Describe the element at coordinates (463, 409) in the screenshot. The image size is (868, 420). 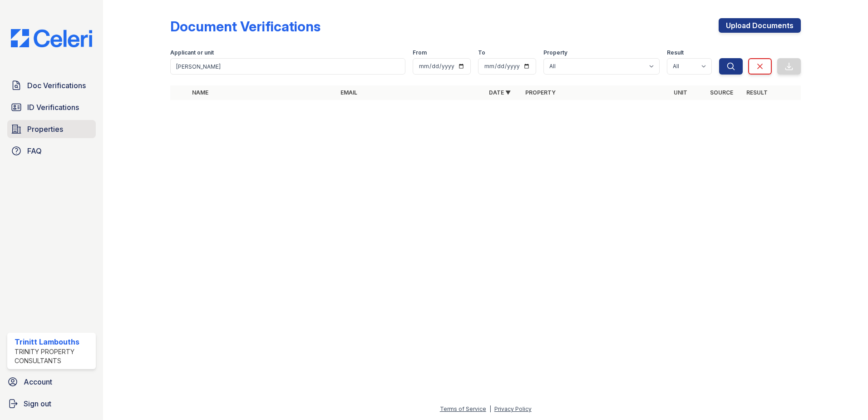
I see `a: Terms of Service` at that location.